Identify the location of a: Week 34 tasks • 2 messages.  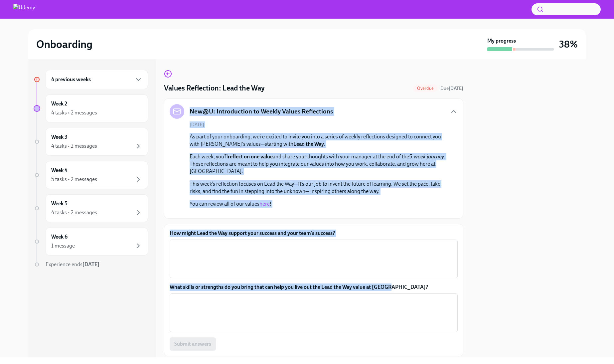
(91, 142).